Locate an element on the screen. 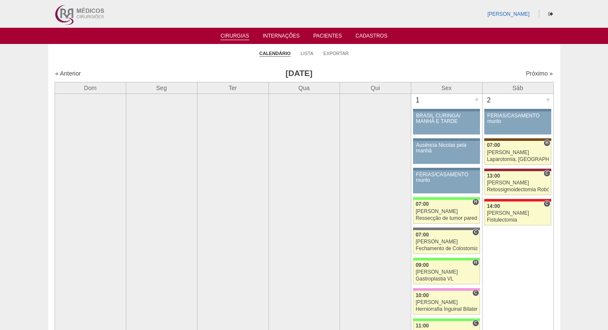 The width and height of the screenshot is (608, 330). a: Próximo » is located at coordinates (539, 73).